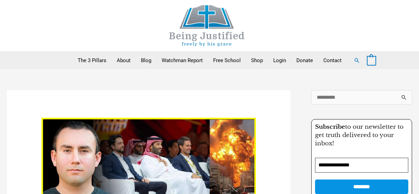 The image size is (419, 194). Describe the element at coordinates (207, 26) in the screenshot. I see `img: Being Justified` at that location.